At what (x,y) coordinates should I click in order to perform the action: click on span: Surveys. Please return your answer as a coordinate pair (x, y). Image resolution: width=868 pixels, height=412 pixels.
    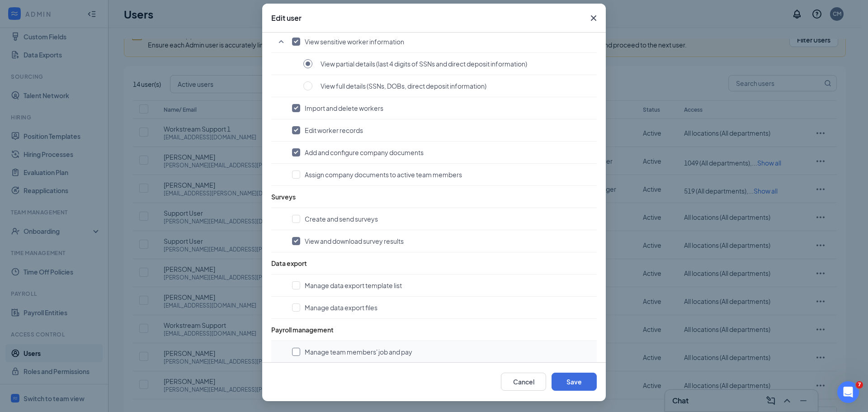
    Looking at the image, I should click on (284, 197).